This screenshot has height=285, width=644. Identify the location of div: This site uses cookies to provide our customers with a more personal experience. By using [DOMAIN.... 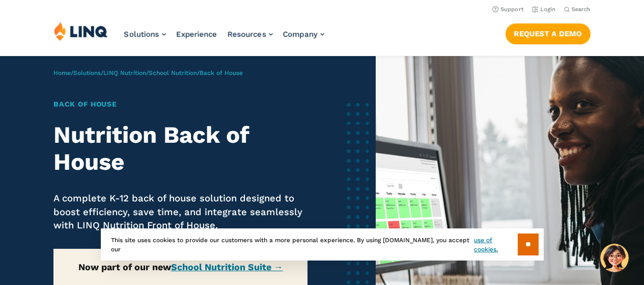
(322, 244).